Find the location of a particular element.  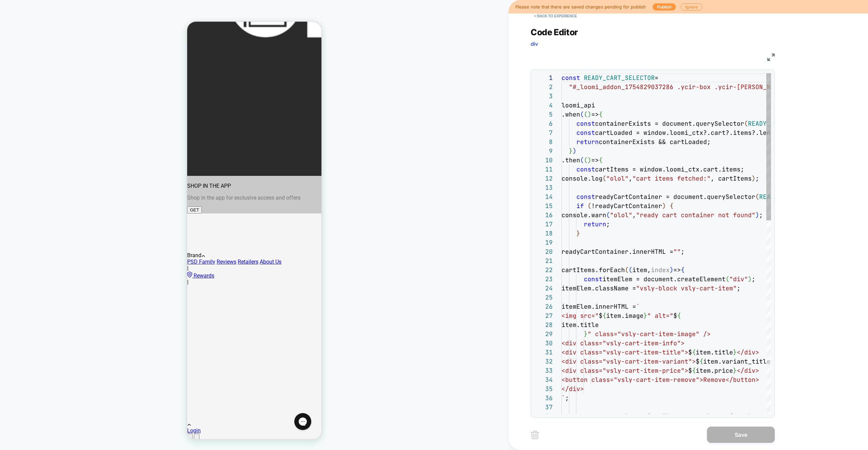

span: item.variant_title || is located at coordinates (743, 361).